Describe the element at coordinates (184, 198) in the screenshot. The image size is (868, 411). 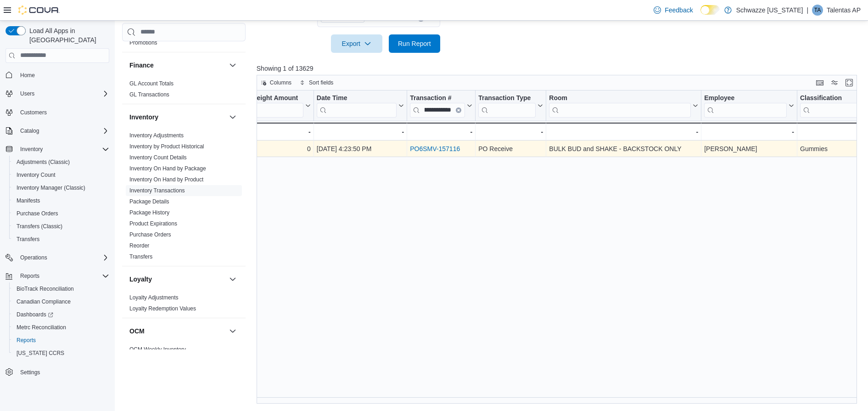
I see `div: Inventory` at that location.